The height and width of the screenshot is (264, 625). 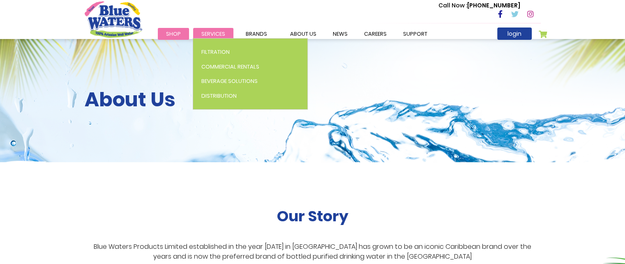 What do you see at coordinates (453, 5) in the screenshot?
I see `span: Call Now :` at bounding box center [453, 5].